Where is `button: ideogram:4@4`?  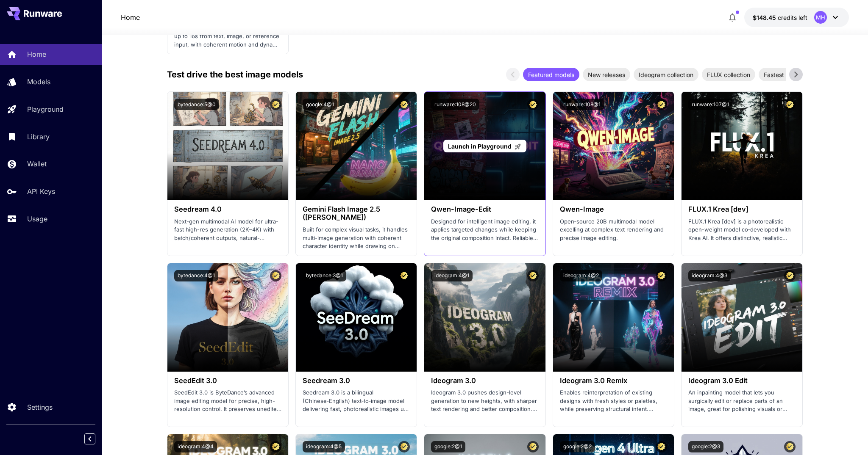 button: ideogram:4@4 is located at coordinates (195, 447).